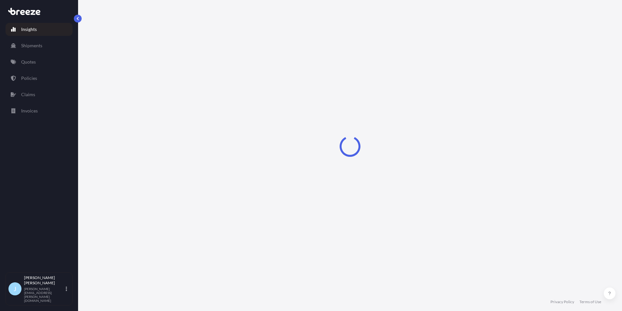 This screenshot has height=311, width=622. Describe the element at coordinates (39, 29) in the screenshot. I see `a: Insights` at that location.